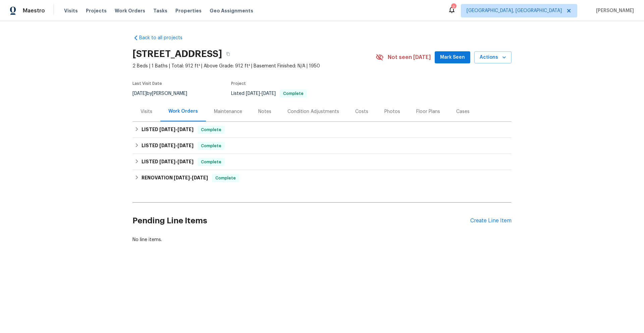 The width and height of the screenshot is (644, 333). I want to click on button: Mark Seen, so click(452, 57).